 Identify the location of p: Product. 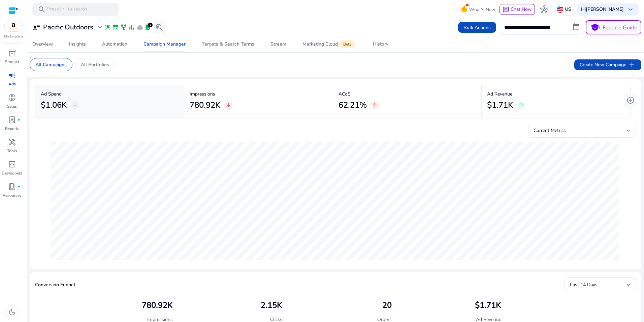
(12, 62).